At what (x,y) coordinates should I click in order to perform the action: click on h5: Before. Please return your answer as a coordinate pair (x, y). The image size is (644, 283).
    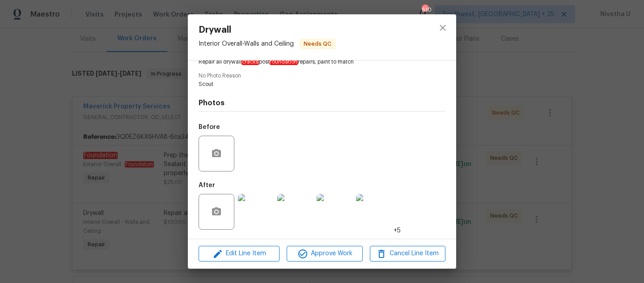
    Looking at the image, I should click on (210, 127).